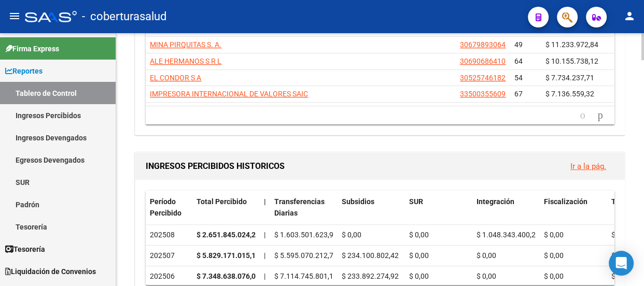 The height and width of the screenshot is (286, 644). Describe the element at coordinates (25, 249) in the screenshot. I see `span: Tesorería` at that location.